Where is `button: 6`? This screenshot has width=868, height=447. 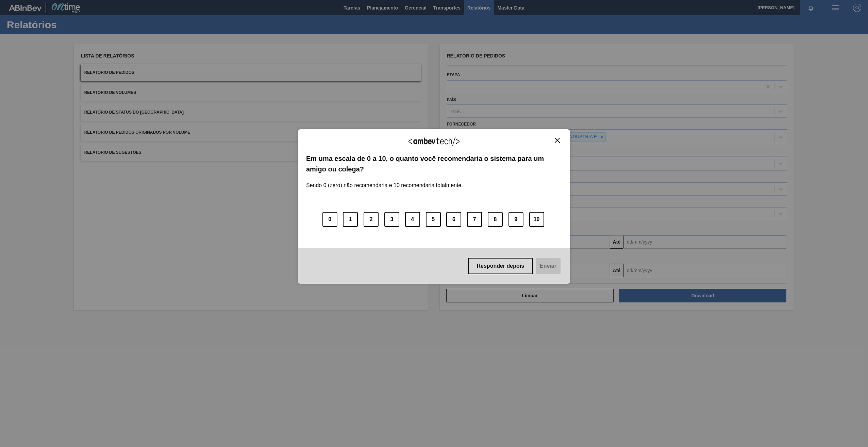 button: 6 is located at coordinates (454, 219).